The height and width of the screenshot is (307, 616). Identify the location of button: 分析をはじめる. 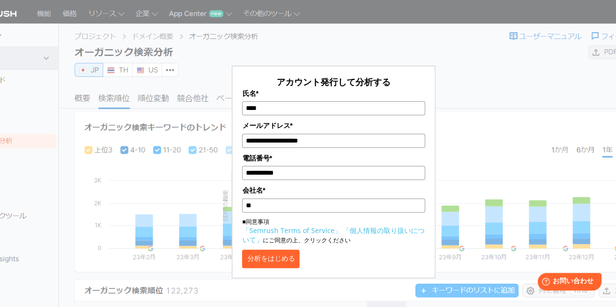
(271, 259).